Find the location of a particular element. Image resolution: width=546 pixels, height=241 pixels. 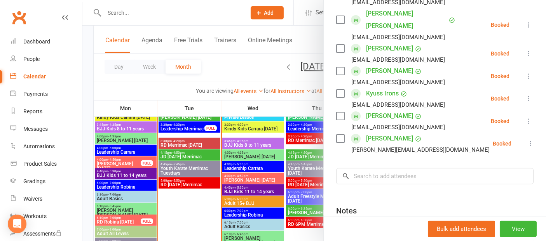

input: Search to add attendees is located at coordinates (434, 176).